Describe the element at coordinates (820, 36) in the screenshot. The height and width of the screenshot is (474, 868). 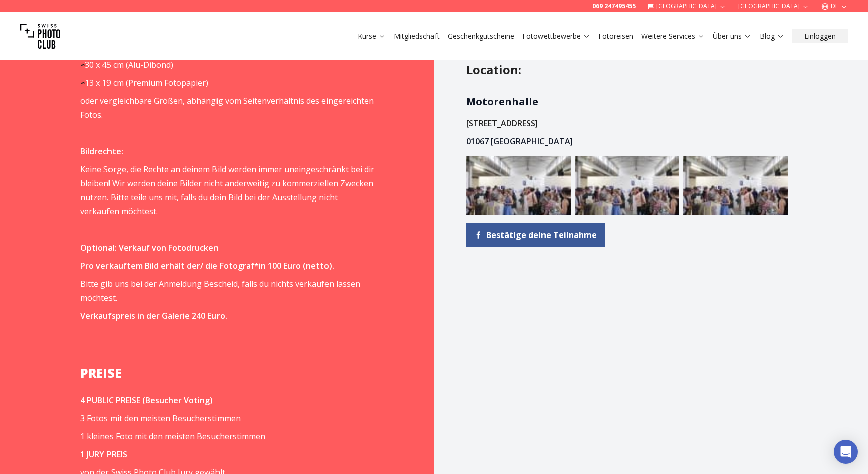
I see `button: Einloggen` at that location.